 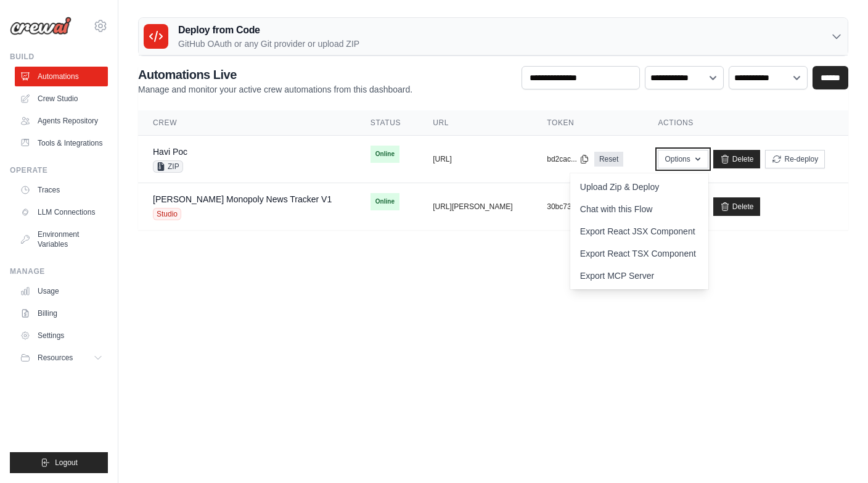 What do you see at coordinates (247, 122) in the screenshot?
I see `th: Crew` at bounding box center [247, 122].